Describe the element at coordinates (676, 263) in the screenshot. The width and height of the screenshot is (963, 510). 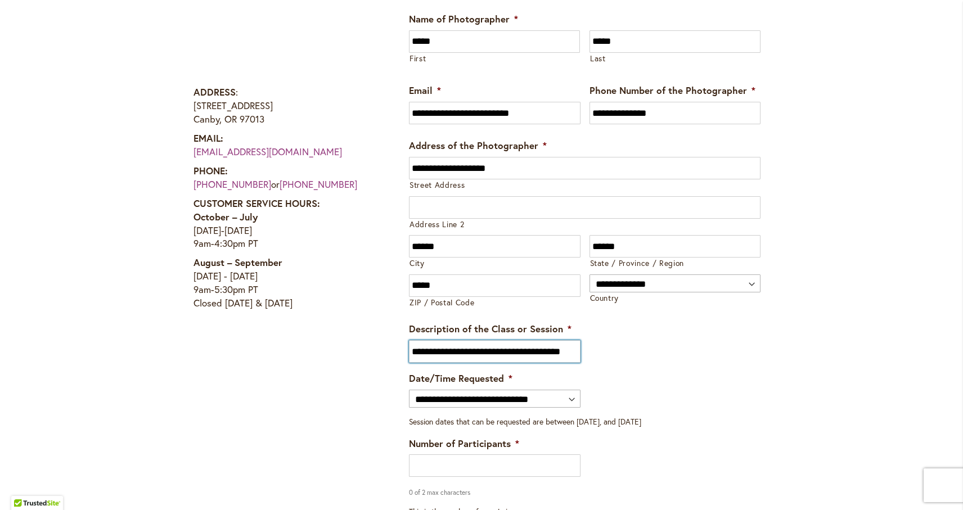
I see `label: State / Province / Region` at that location.